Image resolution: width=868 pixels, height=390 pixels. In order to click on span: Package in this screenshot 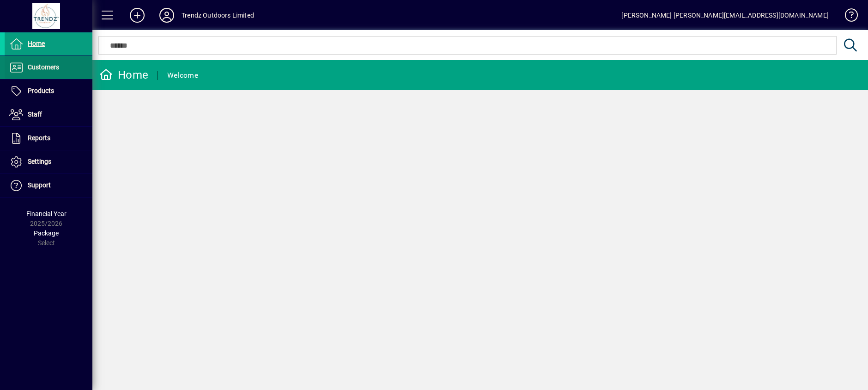, I will do `click(46, 233)`.